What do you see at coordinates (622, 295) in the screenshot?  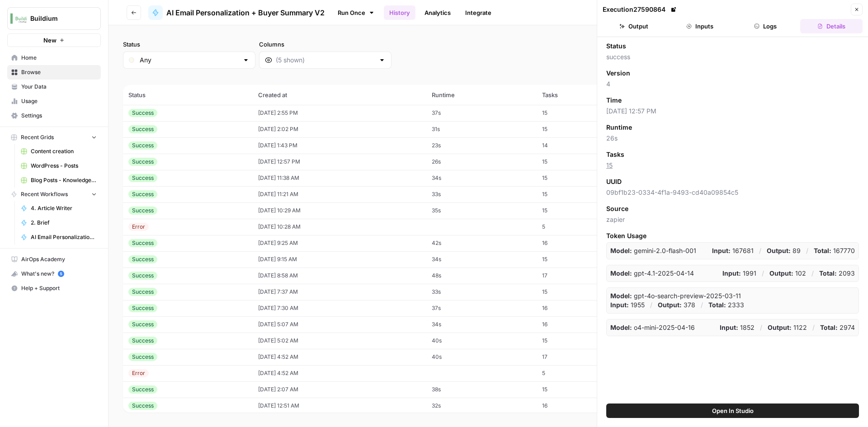 I see `strong: Model:` at bounding box center [622, 295].